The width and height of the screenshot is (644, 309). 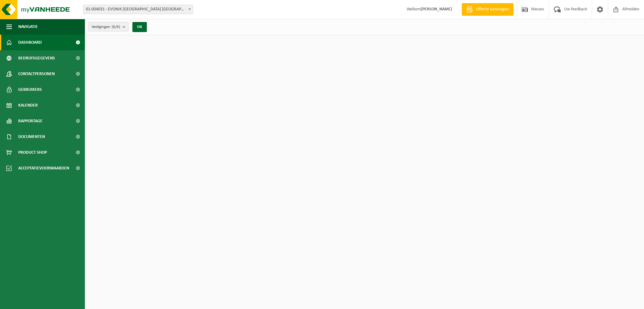 What do you see at coordinates (115, 27) in the screenshot?
I see `count: (6/6)` at bounding box center [115, 27].